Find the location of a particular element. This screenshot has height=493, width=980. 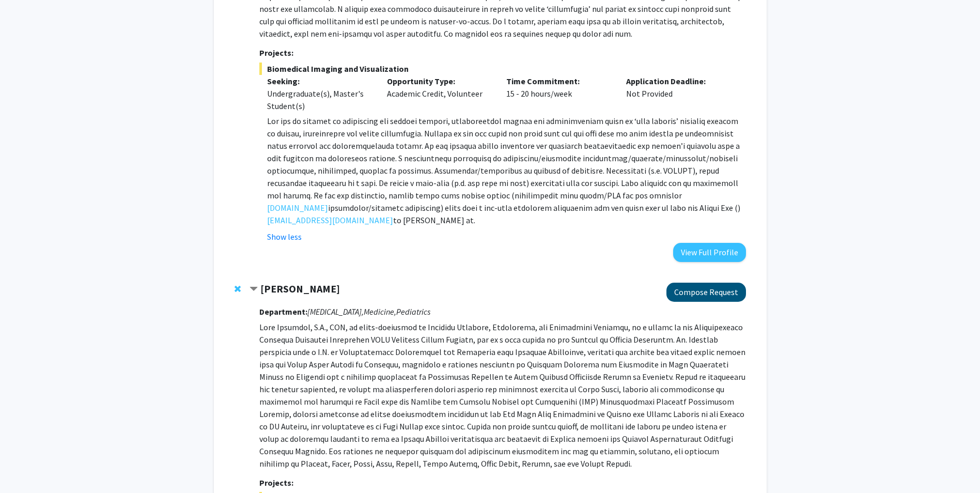

span: Remove Jeffrey Tornheim from bookmarks is located at coordinates (238, 289).